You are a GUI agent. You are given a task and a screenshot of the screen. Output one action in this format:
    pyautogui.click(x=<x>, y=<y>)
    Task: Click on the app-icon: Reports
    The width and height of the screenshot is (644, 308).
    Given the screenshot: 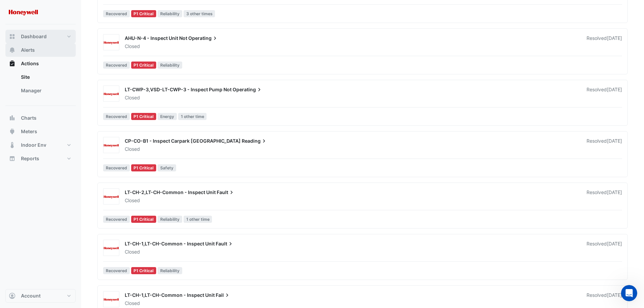 What is the action you would take?
    pyautogui.click(x=12, y=158)
    